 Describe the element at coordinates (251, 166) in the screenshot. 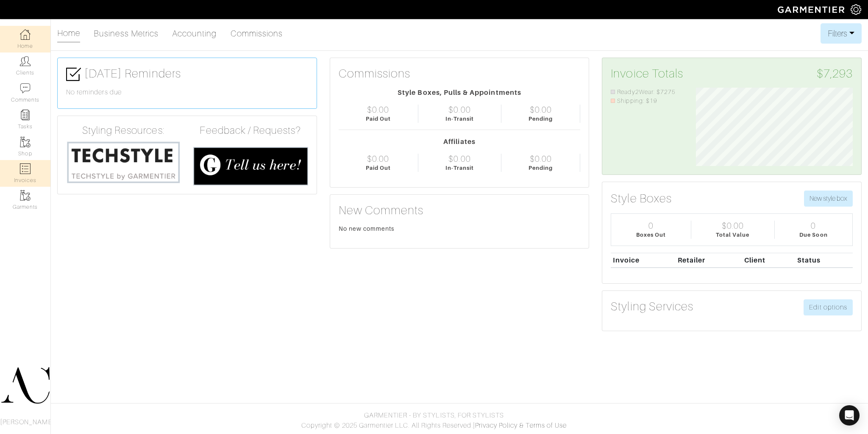

I see `img: feedback_requests-3821251ac2bd56c73c230f3229a5b25d6eb027adea667894f41107c140538ee0.png` at that location.